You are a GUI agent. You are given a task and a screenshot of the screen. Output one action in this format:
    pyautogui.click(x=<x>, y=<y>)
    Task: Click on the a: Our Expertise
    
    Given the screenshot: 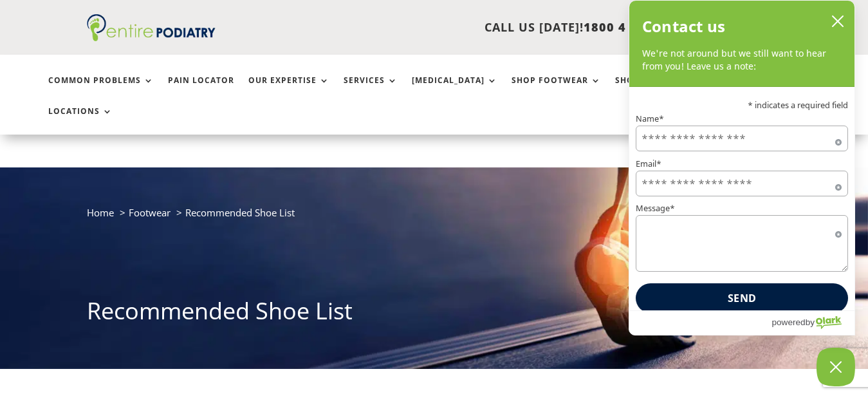 What is the action you would take?
    pyautogui.click(x=289, y=89)
    